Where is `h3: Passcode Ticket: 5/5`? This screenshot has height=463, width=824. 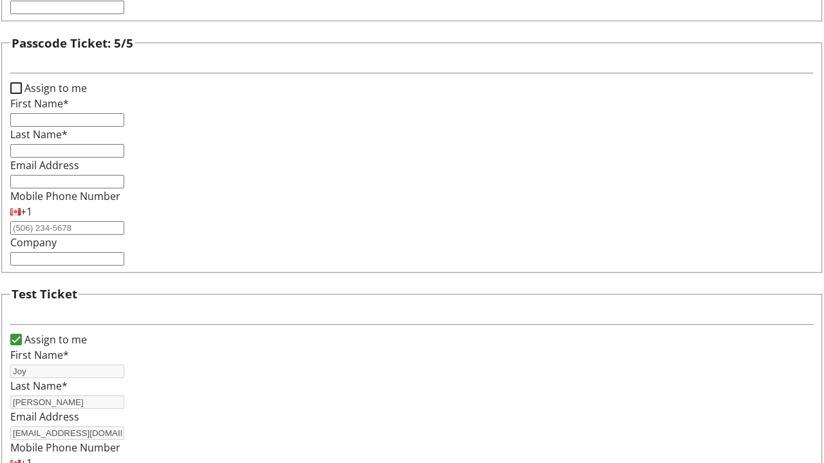
h3: Passcode Ticket: 5/5 is located at coordinates (72, 43).